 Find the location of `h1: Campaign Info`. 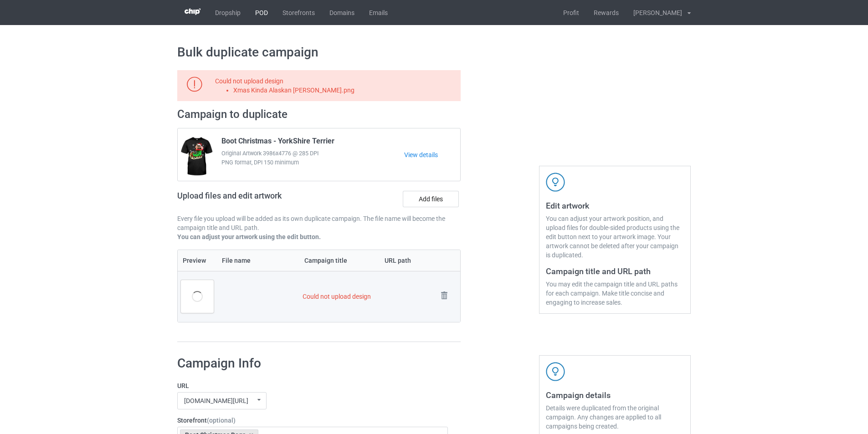

h1: Campaign Info is located at coordinates (313, 364).